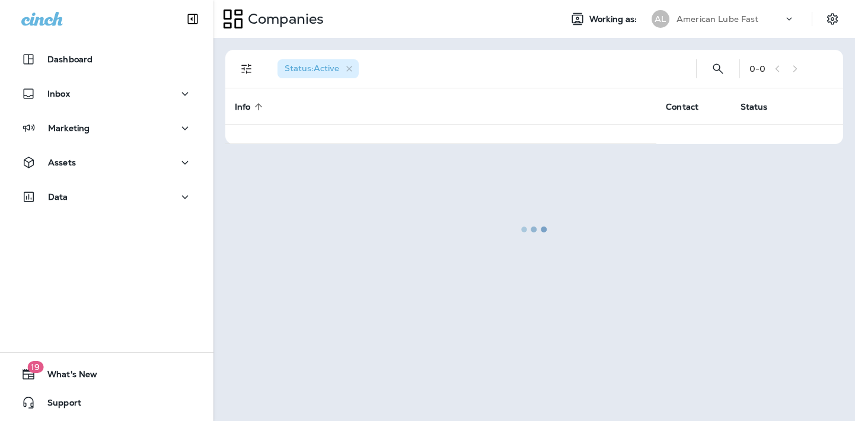 The image size is (855, 421). I want to click on p: Marketing, so click(69, 128).